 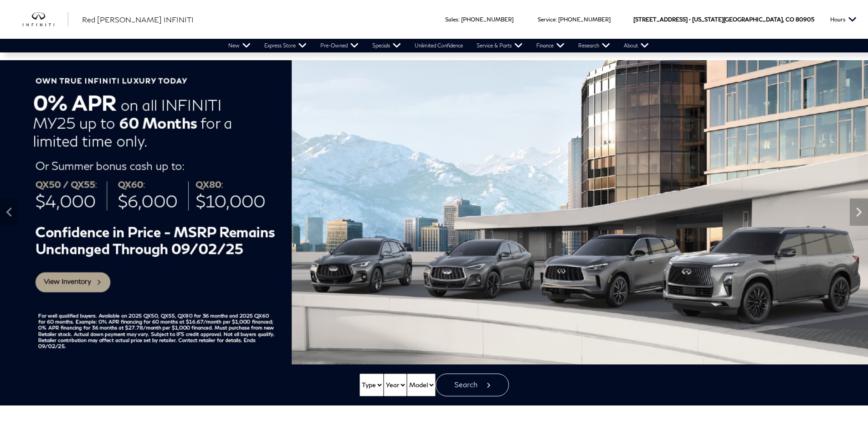 I want to click on a: Research, so click(x=594, y=46).